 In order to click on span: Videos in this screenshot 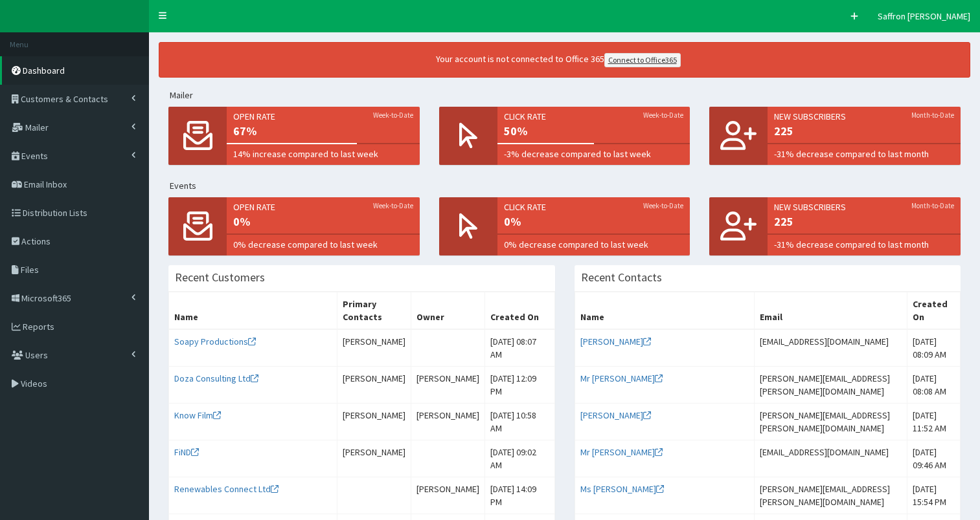, I will do `click(34, 384)`.